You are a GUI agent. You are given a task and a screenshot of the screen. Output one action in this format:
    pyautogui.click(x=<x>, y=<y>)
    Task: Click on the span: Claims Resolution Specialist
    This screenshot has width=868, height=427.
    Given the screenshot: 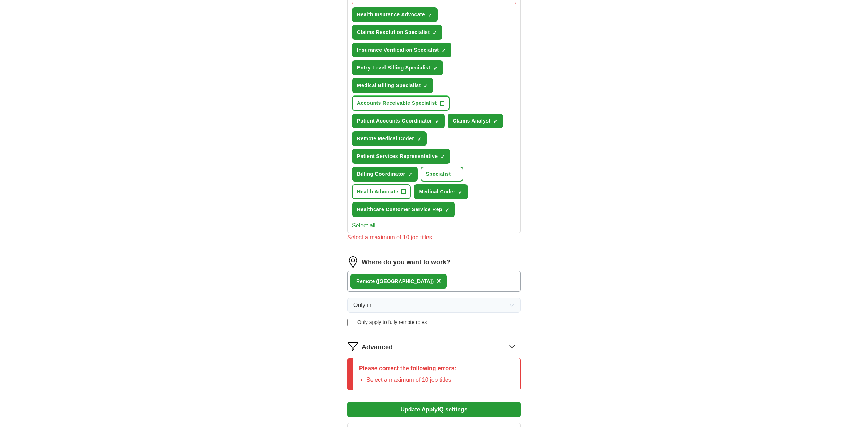 What is the action you would take?
    pyautogui.click(x=393, y=32)
    